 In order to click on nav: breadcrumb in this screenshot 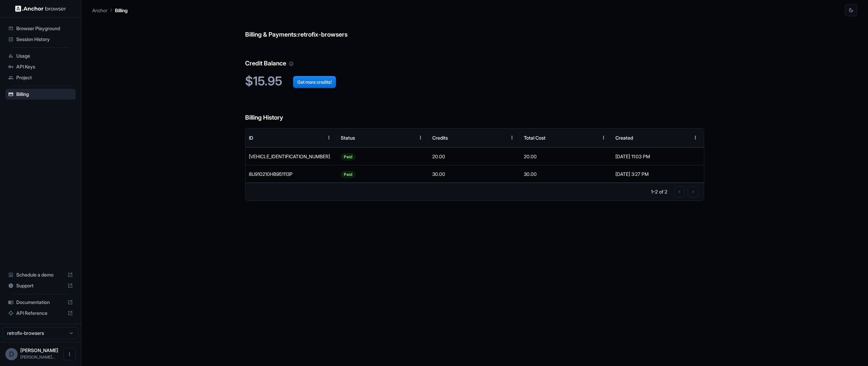, I will do `click(110, 10)`.